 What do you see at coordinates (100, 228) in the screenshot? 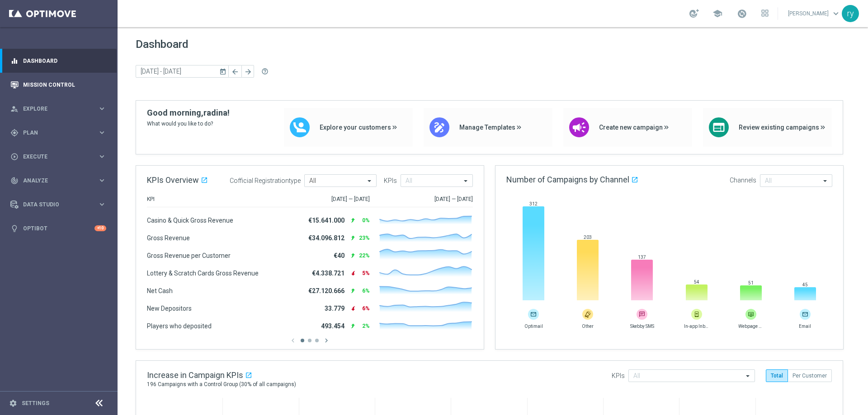
I see `div: +10` at bounding box center [100, 228].